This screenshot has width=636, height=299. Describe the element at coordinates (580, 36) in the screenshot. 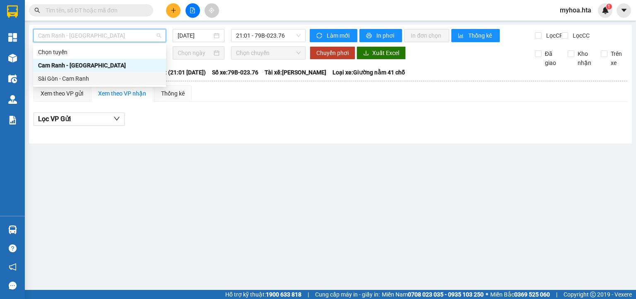

I see `span: Lọc CC` at that location.